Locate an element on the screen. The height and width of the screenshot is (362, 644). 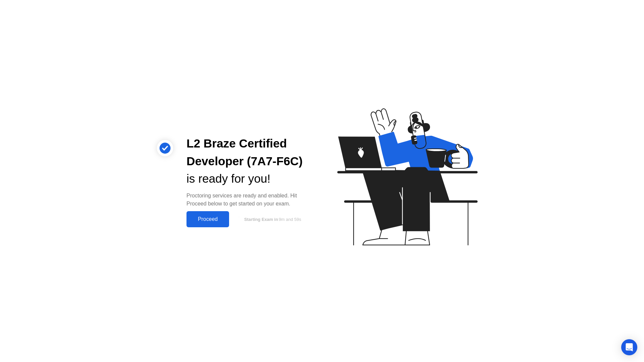
button: Proceed is located at coordinates (208, 219).